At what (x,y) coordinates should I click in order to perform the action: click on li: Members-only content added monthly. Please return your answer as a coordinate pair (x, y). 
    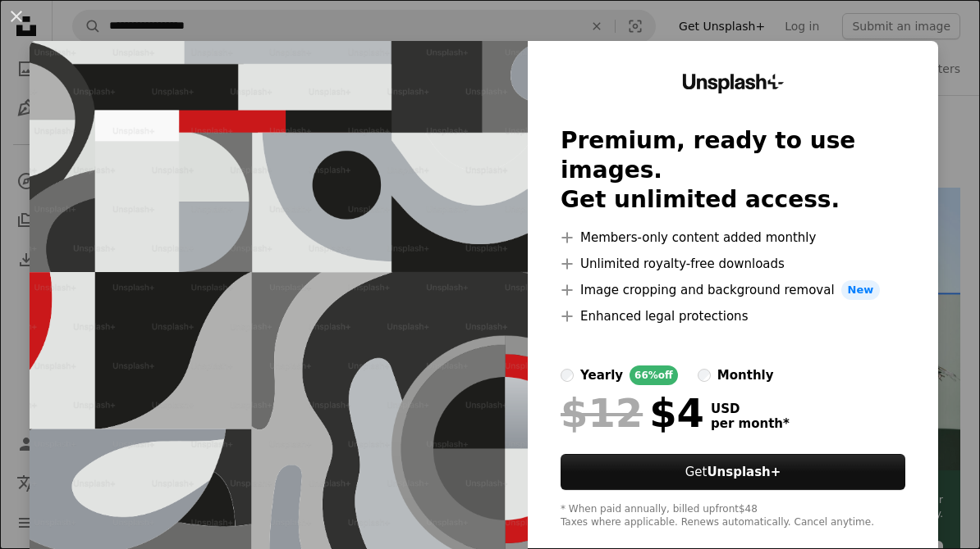
    Looking at the image, I should click on (733, 237).